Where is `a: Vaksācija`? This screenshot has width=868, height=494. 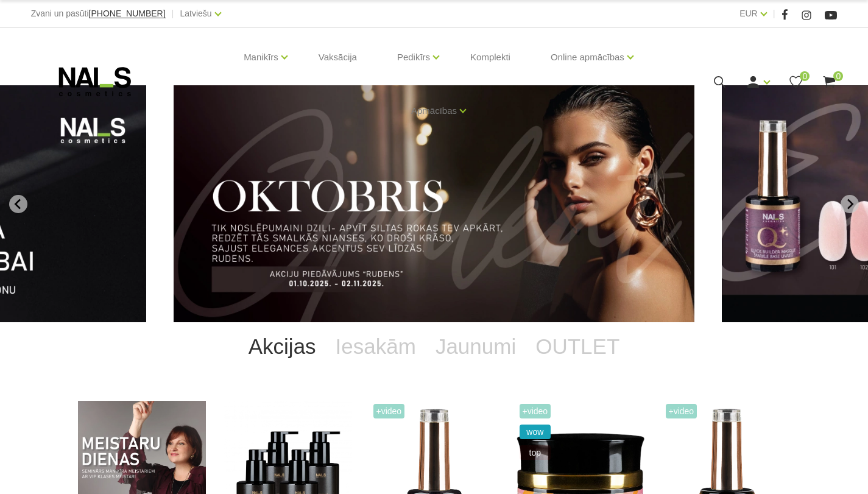
a: Vaksācija is located at coordinates (338, 58).